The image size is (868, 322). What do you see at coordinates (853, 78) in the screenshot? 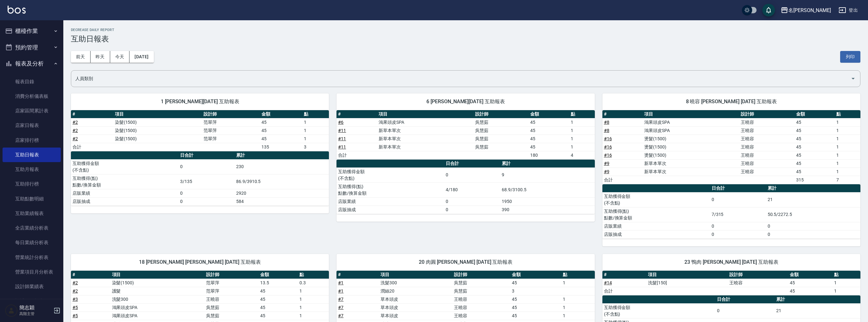
I see `button: Open` at bounding box center [853, 78].